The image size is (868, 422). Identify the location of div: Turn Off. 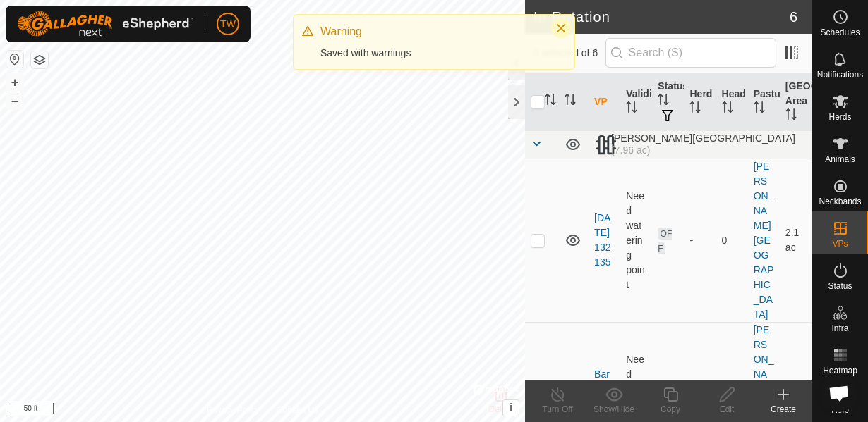
(557, 409).